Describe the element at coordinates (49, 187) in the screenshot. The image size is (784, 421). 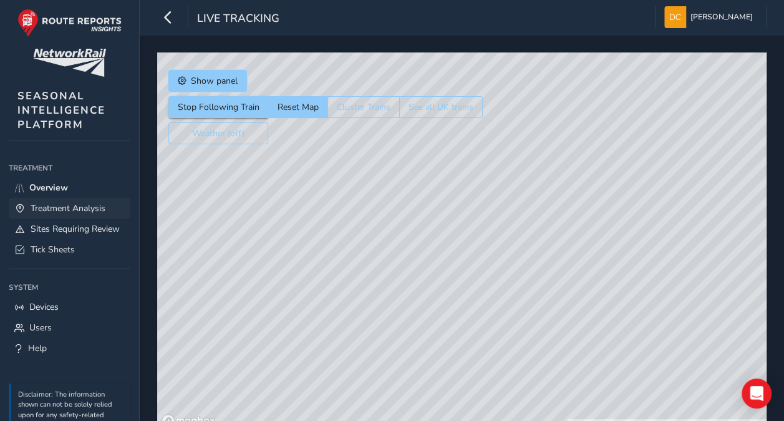
I see `span: Overview` at that location.